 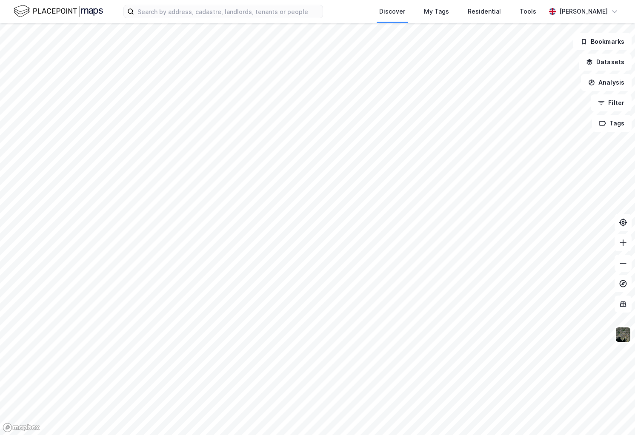 I want to click on div: Tools, so click(x=528, y=11).